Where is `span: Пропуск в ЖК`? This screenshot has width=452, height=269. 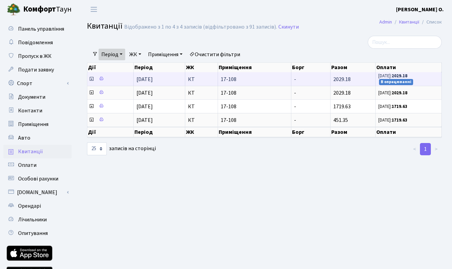
span: Пропуск в ЖК is located at coordinates (35, 56).